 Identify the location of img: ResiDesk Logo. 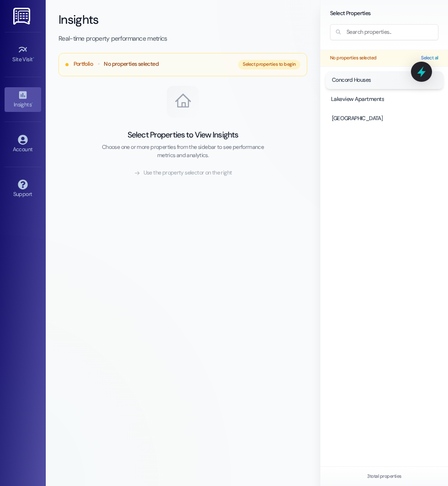
(22, 16).